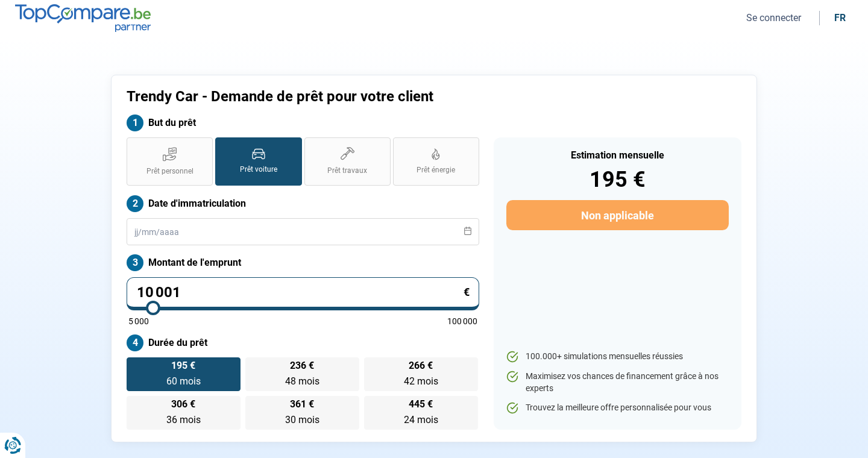  I want to click on div: fr, so click(840, 18).